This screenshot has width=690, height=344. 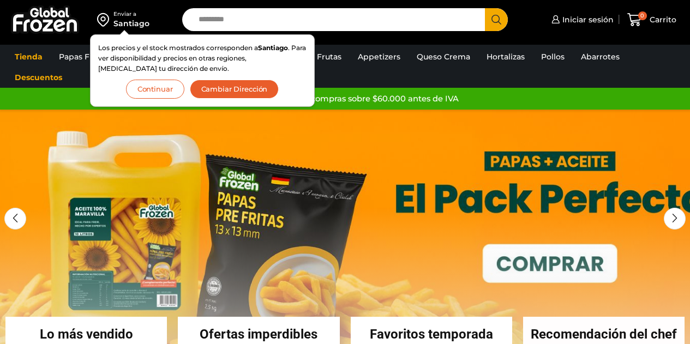 I want to click on span: Carrito, so click(x=661, y=20).